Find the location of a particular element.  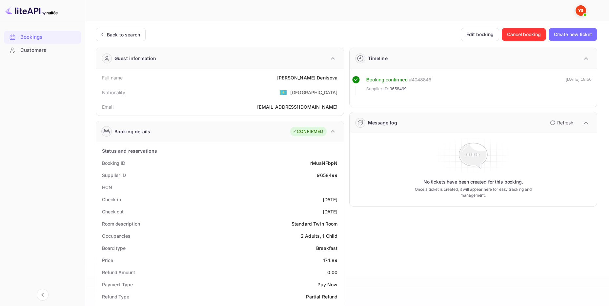

p: Once a ticket is created, it will appear here for easy tracking and management. is located at coordinates (474, 192).